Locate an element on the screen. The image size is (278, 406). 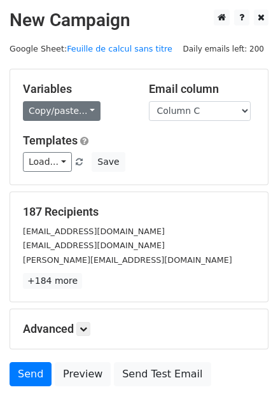
a: Templates is located at coordinates (50, 140).